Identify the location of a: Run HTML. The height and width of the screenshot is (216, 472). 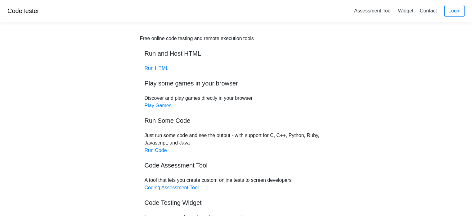
(157, 68).